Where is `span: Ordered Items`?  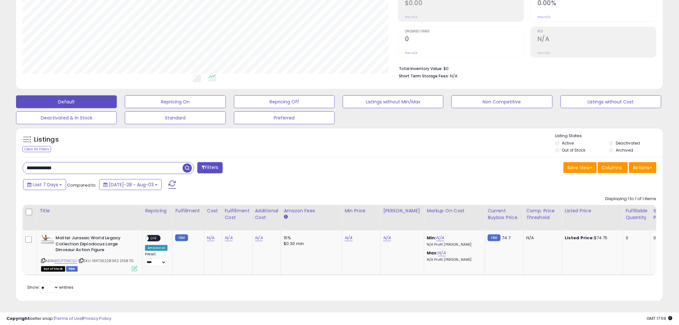 span: Ordered Items is located at coordinates (465, 31).